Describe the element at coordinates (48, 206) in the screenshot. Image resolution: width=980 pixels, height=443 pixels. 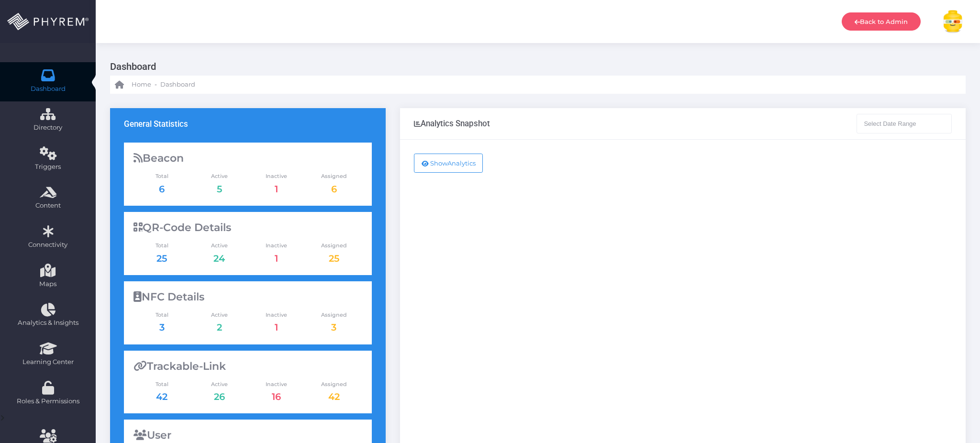
I see `span: Content` at that location.